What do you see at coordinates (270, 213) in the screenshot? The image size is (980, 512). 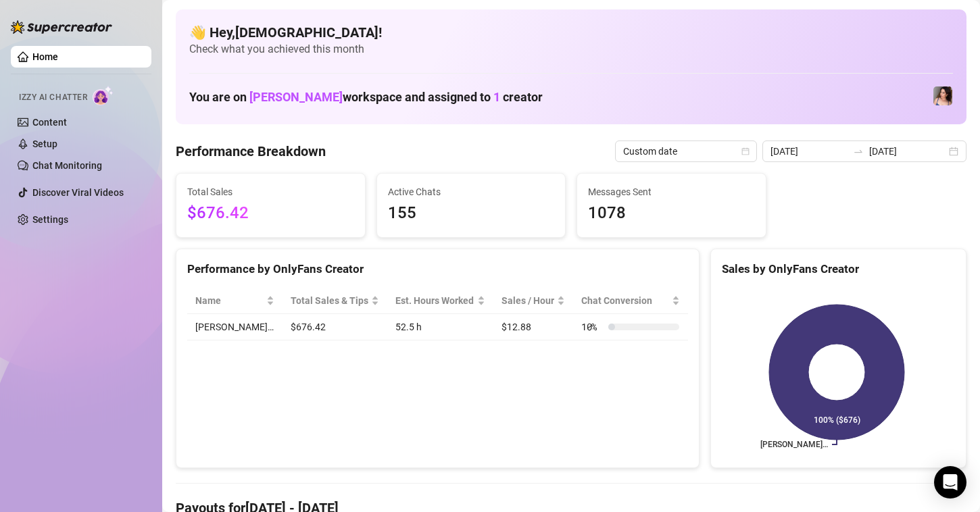 I see `span: $676.42` at bounding box center [270, 213].